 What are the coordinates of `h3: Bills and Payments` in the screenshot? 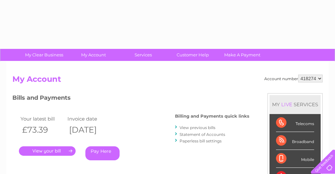 It's located at (131, 99).